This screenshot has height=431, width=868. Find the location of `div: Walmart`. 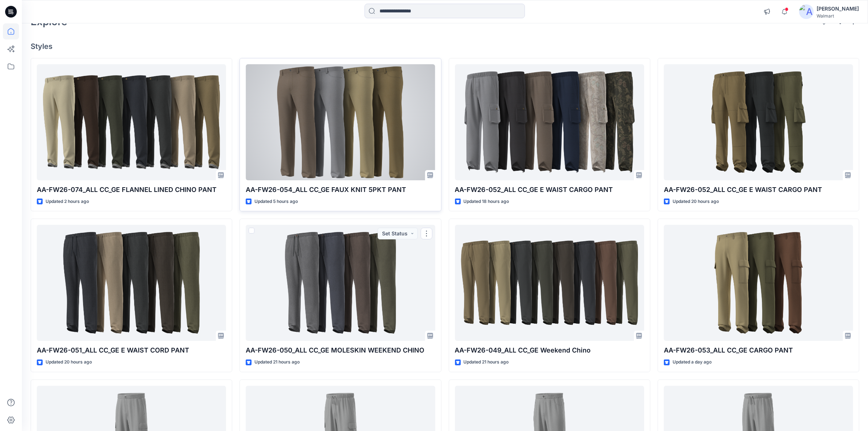

div: Walmart is located at coordinates (838, 15).